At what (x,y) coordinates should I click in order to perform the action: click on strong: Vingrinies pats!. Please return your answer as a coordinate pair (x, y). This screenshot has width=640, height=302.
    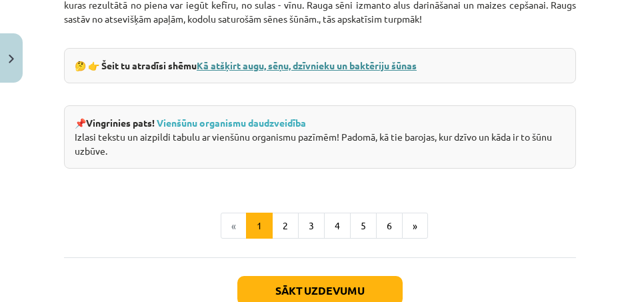
    Looking at the image, I should click on (120, 123).